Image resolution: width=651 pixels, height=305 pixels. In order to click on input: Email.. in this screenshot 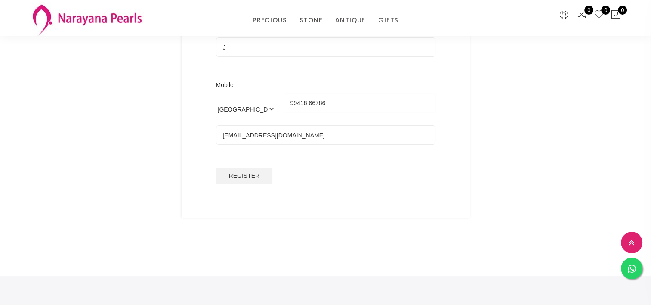, I will do `click(326, 135)`.